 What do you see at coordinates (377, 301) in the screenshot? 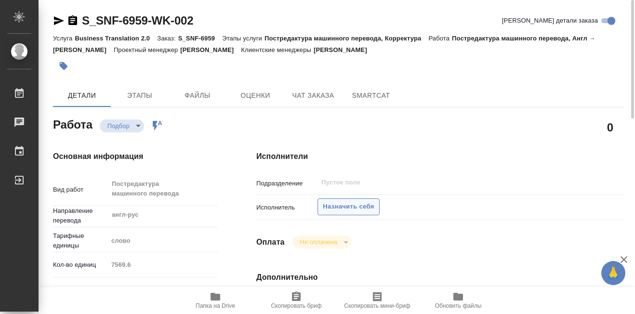
I see `button: Скопировать мини-бриф` at bounding box center [377, 301].